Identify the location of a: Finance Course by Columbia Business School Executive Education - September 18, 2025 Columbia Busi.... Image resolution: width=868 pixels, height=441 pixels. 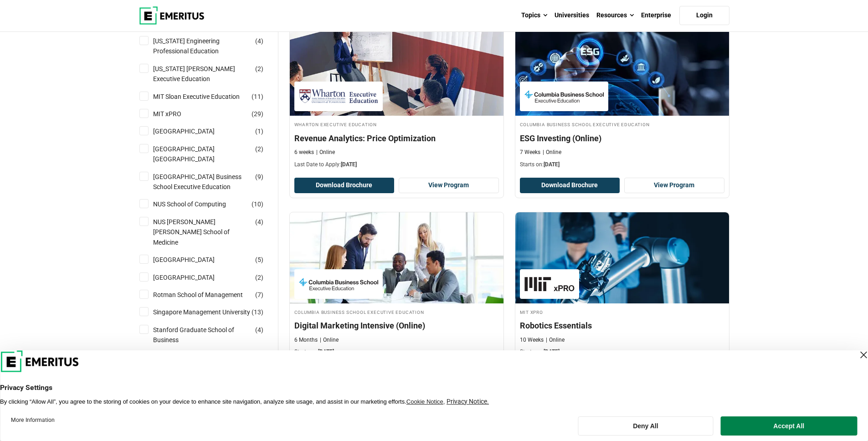
(622, 99).